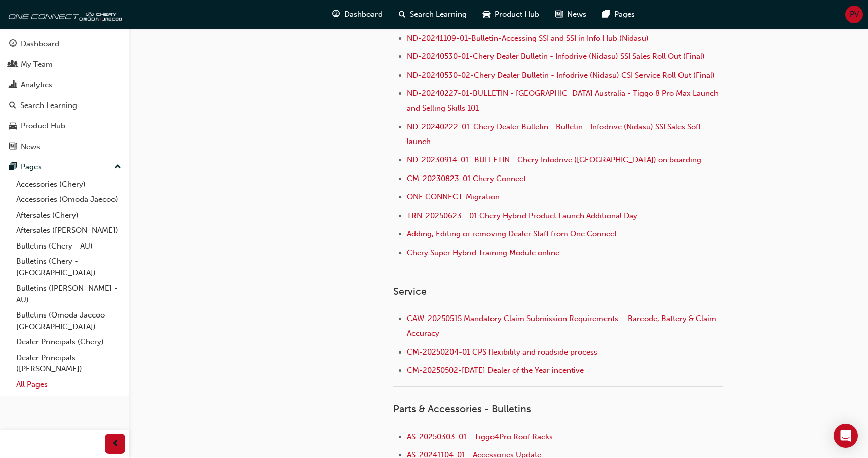  Describe the element at coordinates (483, 253) in the screenshot. I see `a: Chery Super Hybrid Training Module online` at that location.